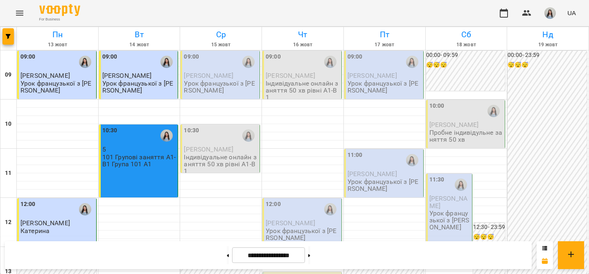  Describe the element at coordinates (355, 155) in the screenshot. I see `label: 11:00` at that location.